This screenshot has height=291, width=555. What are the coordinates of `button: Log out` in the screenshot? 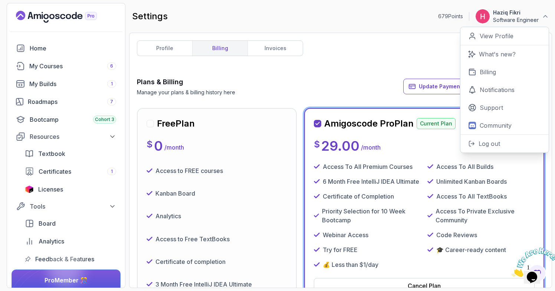 It's located at (505, 143).